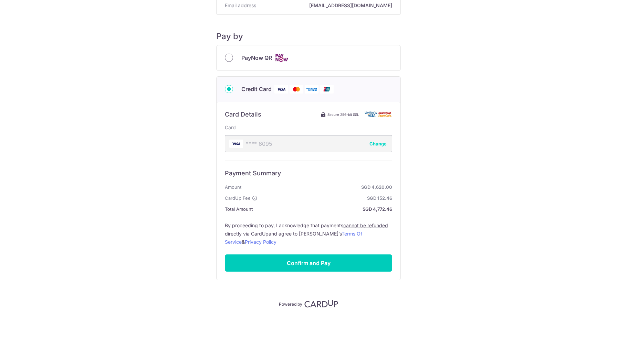 The width and height of the screenshot is (617, 339). What do you see at coordinates (326, 198) in the screenshot?
I see `strong: SGD 152.46` at bounding box center [326, 198].